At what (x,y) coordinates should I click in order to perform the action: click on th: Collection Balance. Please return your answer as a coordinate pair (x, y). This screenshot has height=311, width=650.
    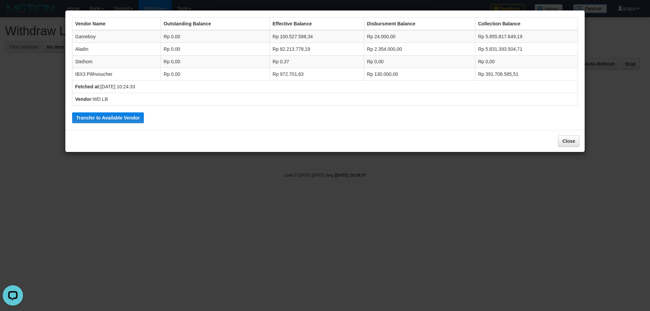
    Looking at the image, I should click on (526, 24).